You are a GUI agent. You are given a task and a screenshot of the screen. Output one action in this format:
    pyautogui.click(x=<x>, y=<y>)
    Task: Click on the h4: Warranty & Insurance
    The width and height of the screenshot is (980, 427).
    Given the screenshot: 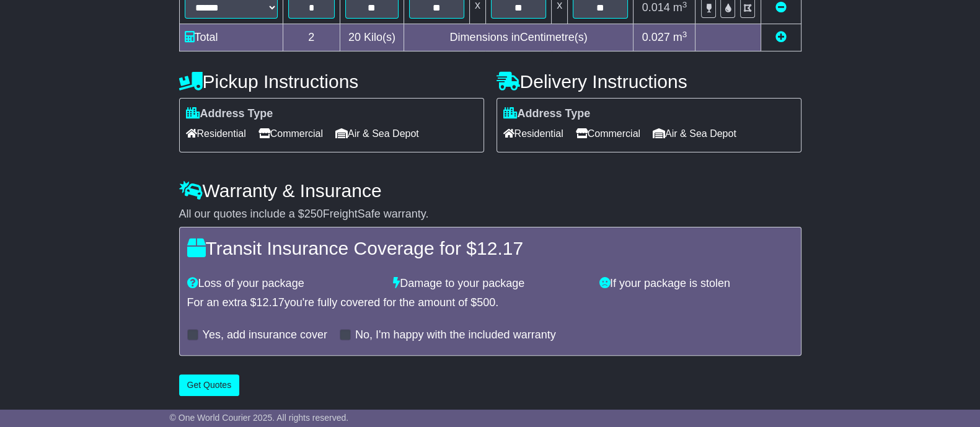 What is the action you would take?
    pyautogui.click(x=490, y=190)
    